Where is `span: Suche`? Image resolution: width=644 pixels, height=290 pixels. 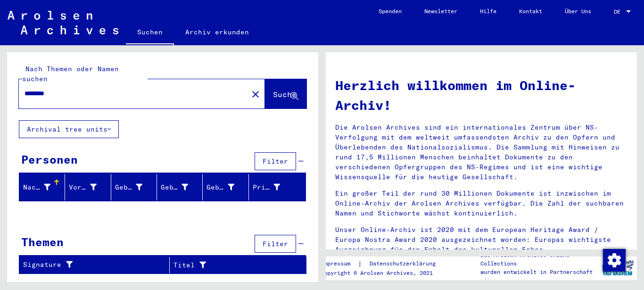
span: Suche is located at coordinates (285, 94).